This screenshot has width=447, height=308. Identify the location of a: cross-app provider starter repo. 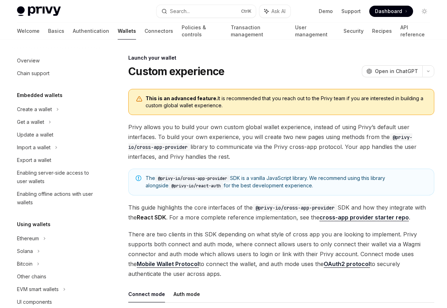
(364, 218).